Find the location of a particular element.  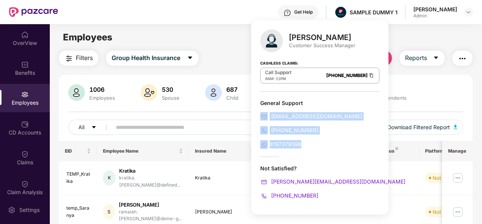

img: svg+xml;base64,PHN2ZyB4bWxucz0iaHR0cDovL3d3dy53My5vcmcvMjAwMC9zdmciIHdpZHRoPSI4IiBoZWlnaHQ9IjgiIH... is located at coordinates (397, 148).